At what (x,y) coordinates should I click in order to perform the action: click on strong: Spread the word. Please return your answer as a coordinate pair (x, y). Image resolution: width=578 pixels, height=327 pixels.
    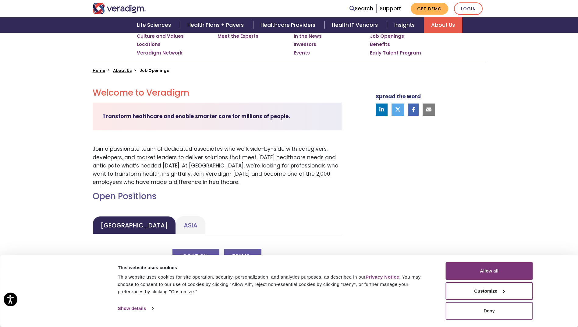
    Looking at the image, I should click on (398, 97).